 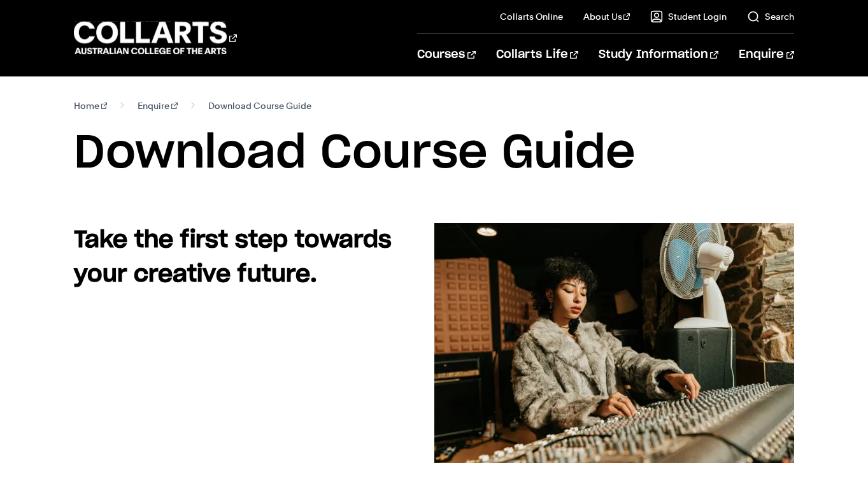 What do you see at coordinates (233, 257) in the screenshot?
I see `strong: Take the first step towards your creative future.` at bounding box center [233, 257].